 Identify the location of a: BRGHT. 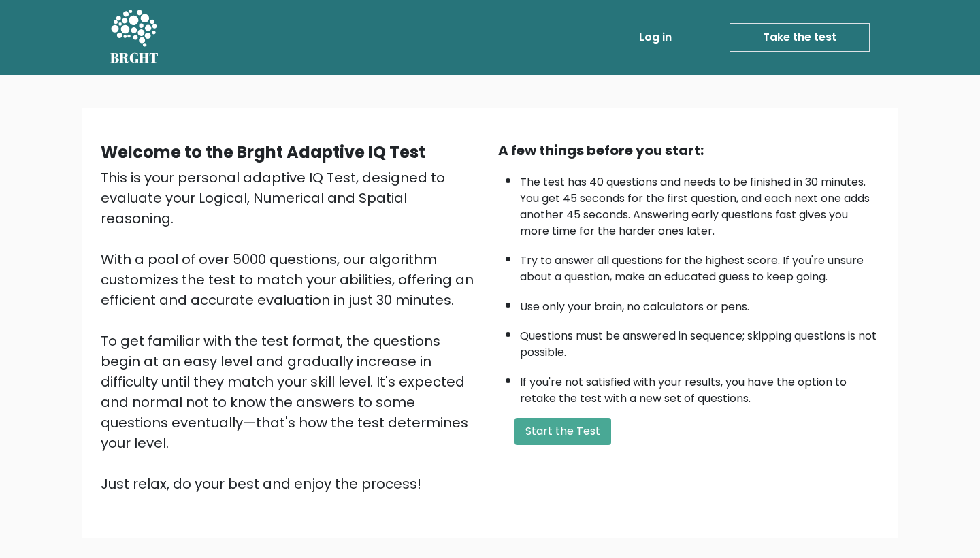
(135, 37).